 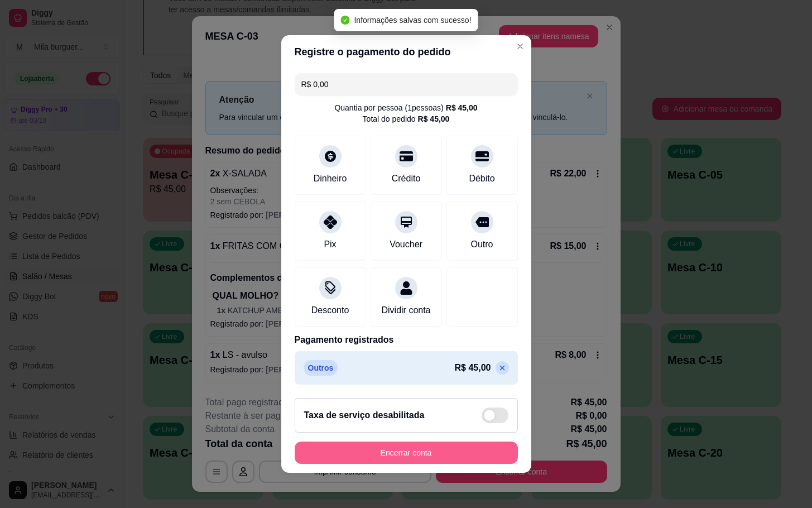 What do you see at coordinates (405, 310) in the screenshot?
I see `div: Dividir conta` at bounding box center [405, 310].